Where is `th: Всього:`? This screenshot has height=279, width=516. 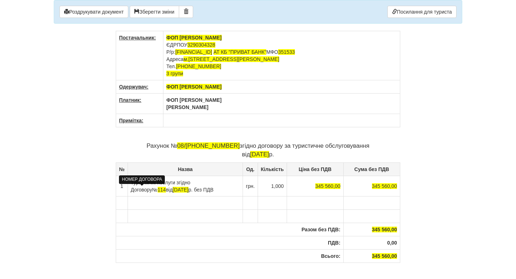 th: Всього: is located at coordinates (230, 255).